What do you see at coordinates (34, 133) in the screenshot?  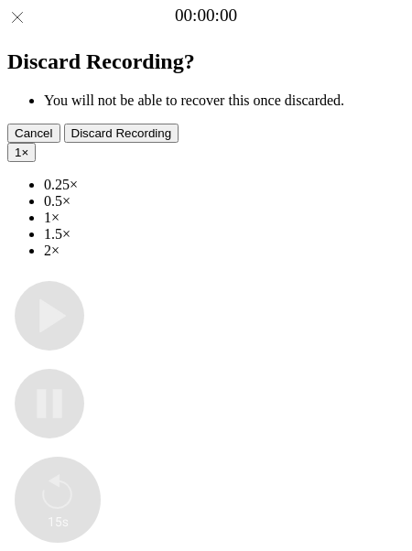 I see `button: Cancel` at bounding box center [34, 133].